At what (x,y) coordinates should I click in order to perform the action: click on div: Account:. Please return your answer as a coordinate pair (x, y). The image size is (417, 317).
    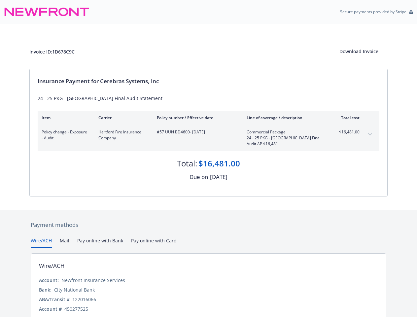
    Looking at the image, I should click on (49, 280).